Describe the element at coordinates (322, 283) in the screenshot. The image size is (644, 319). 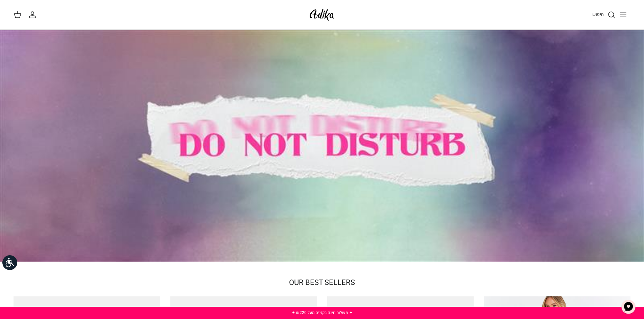
I see `span: OUR BEST SELLERS` at that location.